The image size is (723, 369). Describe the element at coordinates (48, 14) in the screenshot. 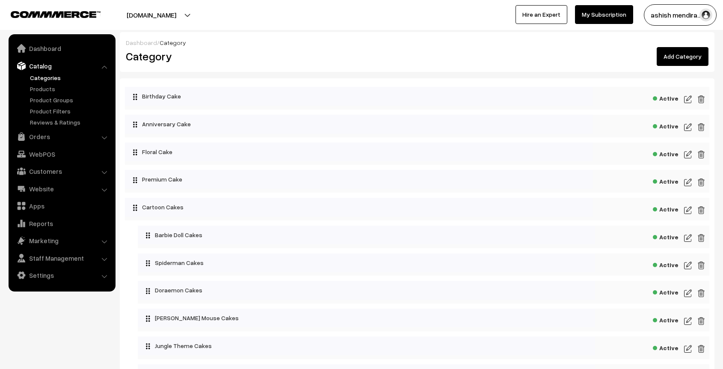

I see `a: COMMMERCE` at that location.